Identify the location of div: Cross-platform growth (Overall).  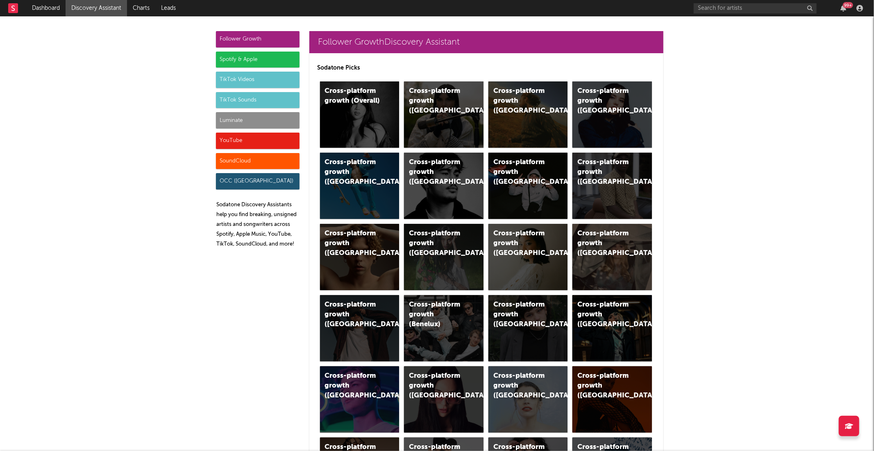
(353, 96).